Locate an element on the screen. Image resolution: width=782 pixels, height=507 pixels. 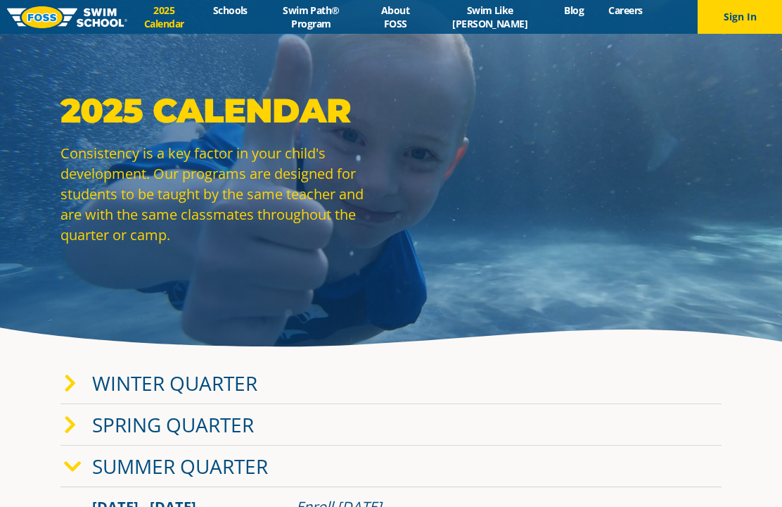
p: Consistency is a key factor in your child's development. Our programs are designed for students t... is located at coordinates (222, 194).